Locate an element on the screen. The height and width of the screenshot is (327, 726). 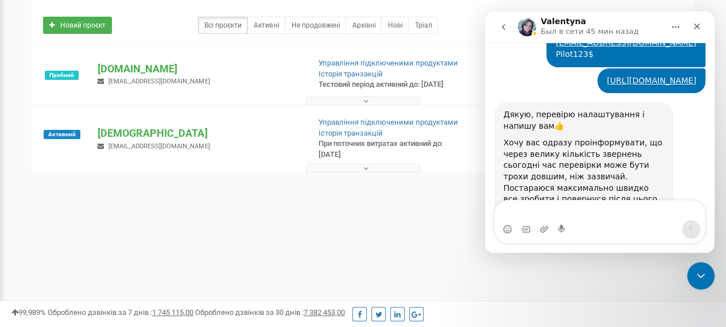
button: Start recording is located at coordinates (78, 218).